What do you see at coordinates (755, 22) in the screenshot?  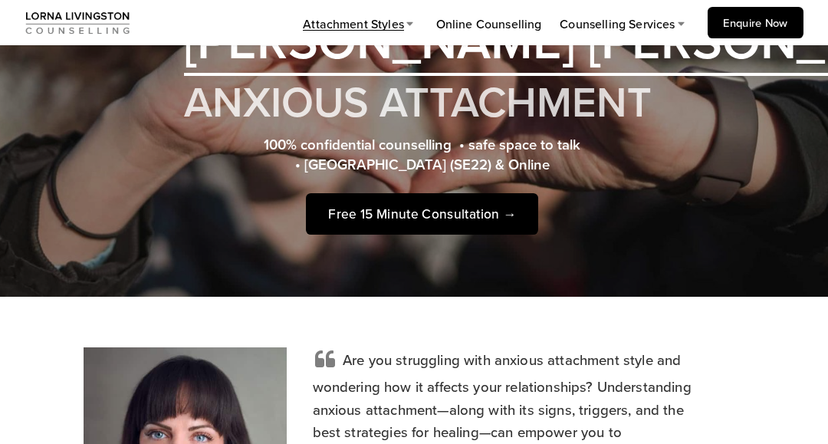 I see `a: Enquire Now` at bounding box center [755, 22].